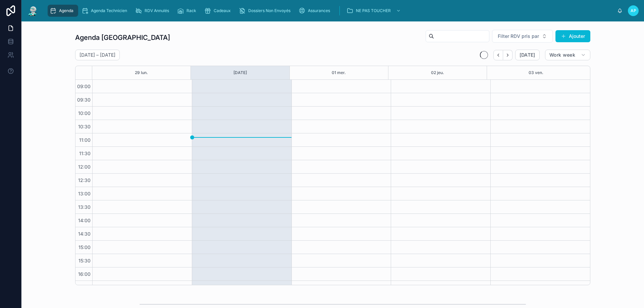 The image size is (644, 308). What do you see at coordinates (33, 11) in the screenshot?
I see `img: App logo` at bounding box center [33, 11].